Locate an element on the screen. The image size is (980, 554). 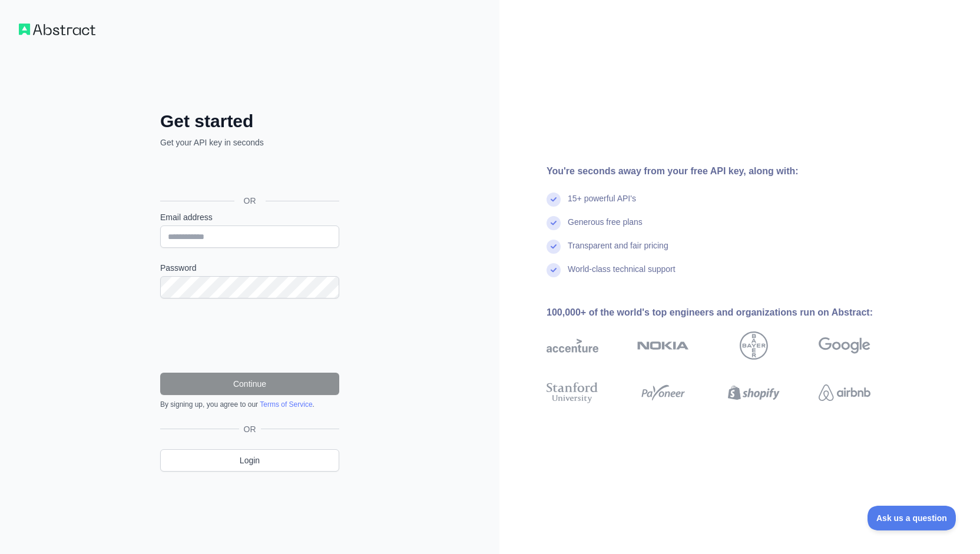
div: Generous free plans is located at coordinates (605, 228).